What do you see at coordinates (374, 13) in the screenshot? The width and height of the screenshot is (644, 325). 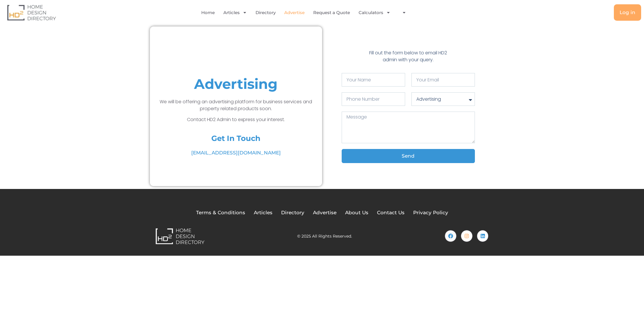 I see `a: Calculators` at bounding box center [374, 13].